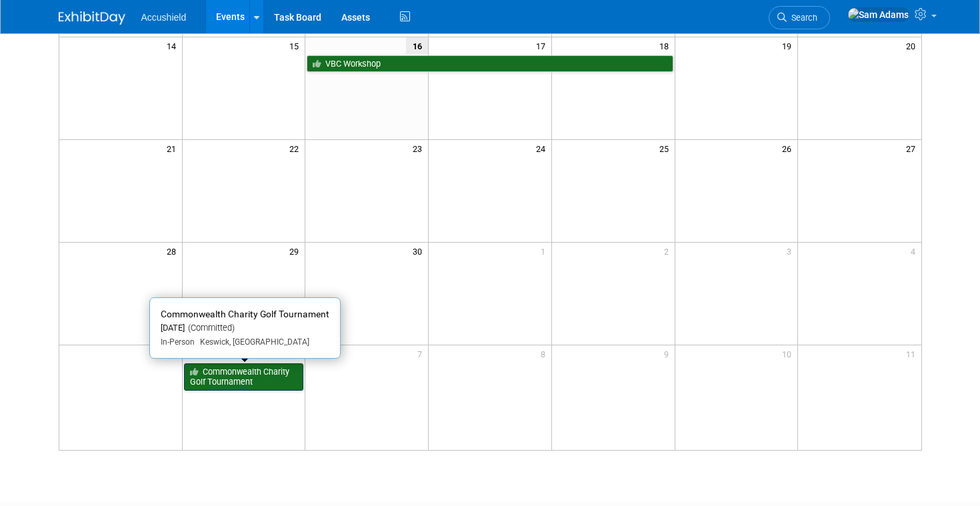  I want to click on span: 17, so click(542, 46).